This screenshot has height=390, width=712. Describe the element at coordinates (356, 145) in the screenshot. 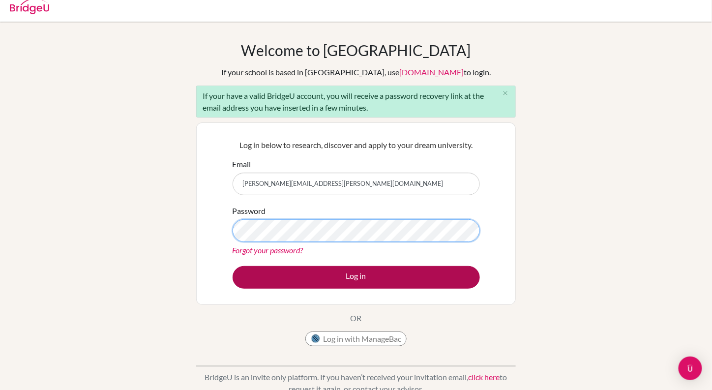

I see `p: Log in below to research, discover and apply to your dream university.` at that location.